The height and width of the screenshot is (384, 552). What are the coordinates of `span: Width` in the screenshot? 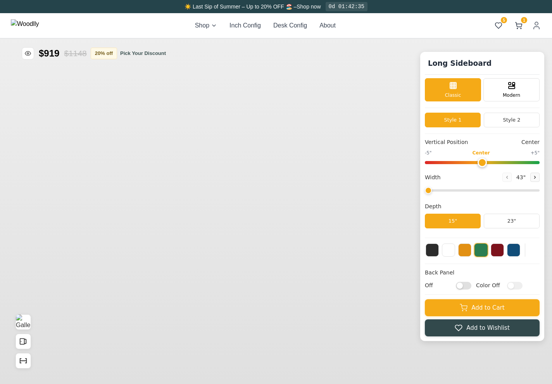 It's located at (432, 177).